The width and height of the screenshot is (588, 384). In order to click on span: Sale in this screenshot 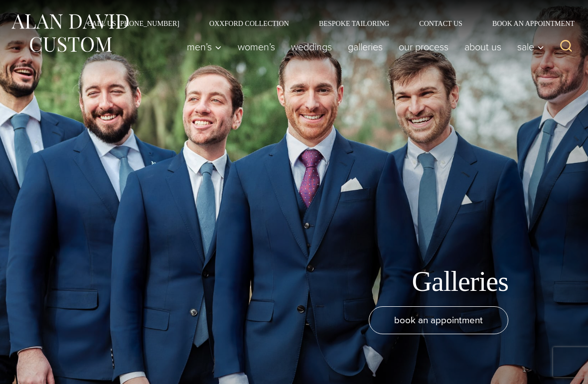, I will do `click(531, 47)`.